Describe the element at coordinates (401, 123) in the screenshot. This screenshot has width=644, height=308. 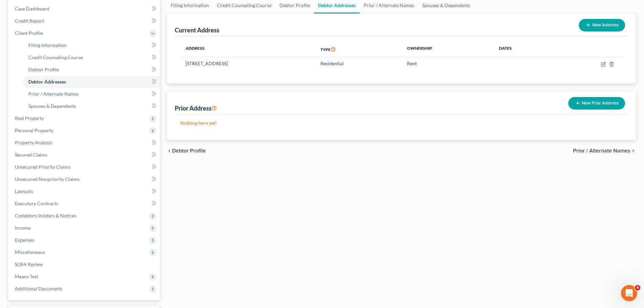
I see `p: Nothing here yet!` at that location.